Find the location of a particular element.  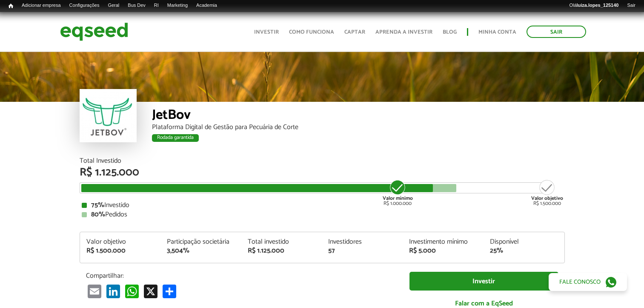

a: Blog is located at coordinates (450, 32).